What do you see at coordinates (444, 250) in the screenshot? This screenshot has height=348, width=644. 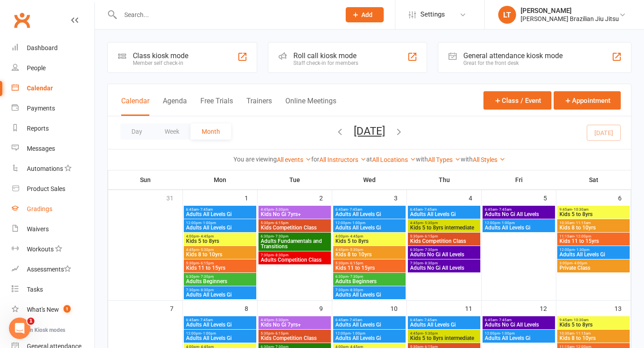 I see `span: 6:30pm` at bounding box center [444, 250].